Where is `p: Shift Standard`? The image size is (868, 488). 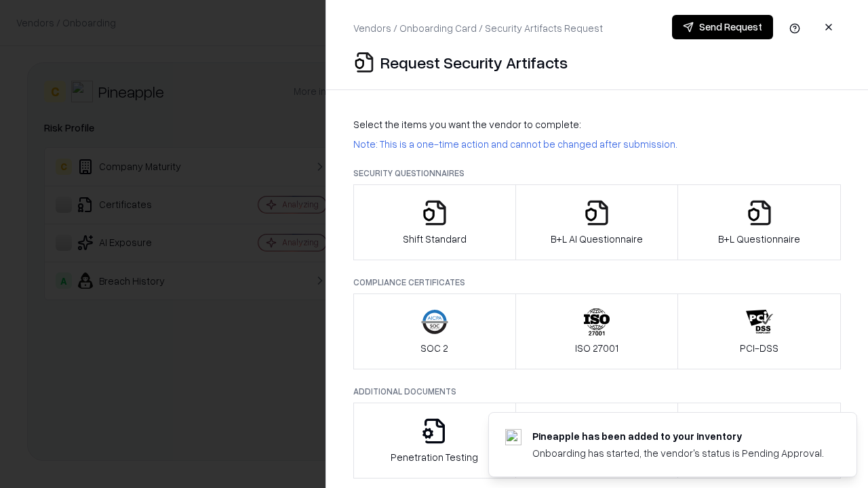 p: Shift Standard is located at coordinates (434, 239).